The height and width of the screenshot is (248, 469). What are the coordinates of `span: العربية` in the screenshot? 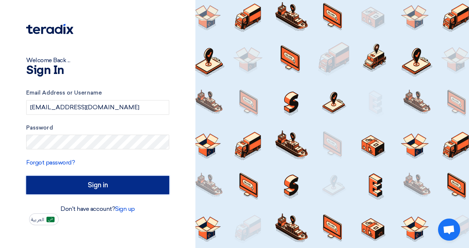 It's located at (38, 220).